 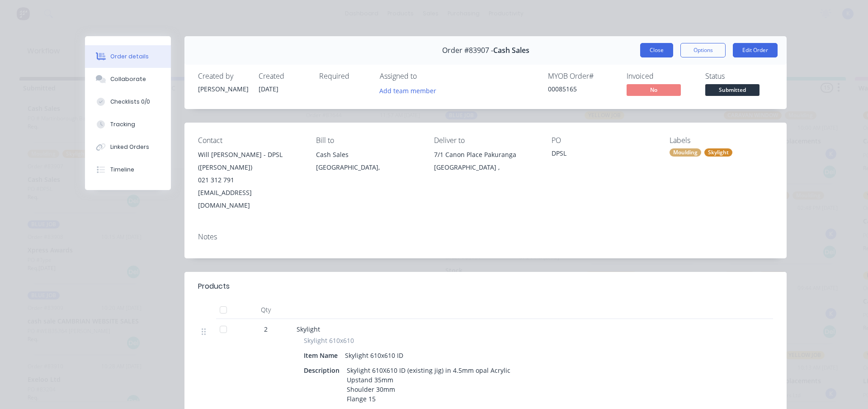 I want to click on button: Close, so click(x=656, y=51).